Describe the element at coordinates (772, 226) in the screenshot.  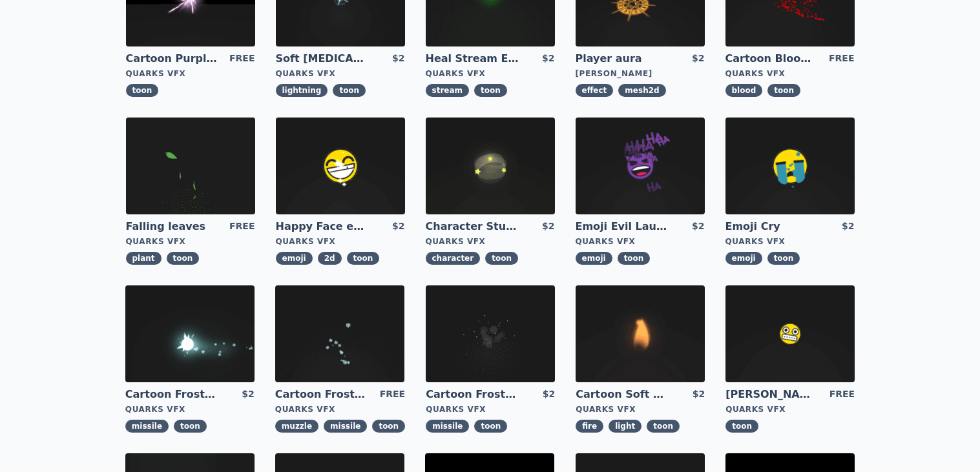
I see `a: Emoji Cry` at that location.